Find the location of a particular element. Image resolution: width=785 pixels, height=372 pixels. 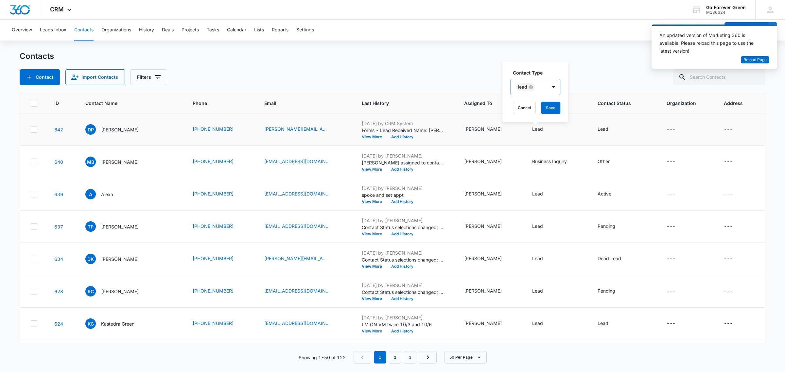

a: Navigate to contact details page for Alexa is located at coordinates (59, 194).